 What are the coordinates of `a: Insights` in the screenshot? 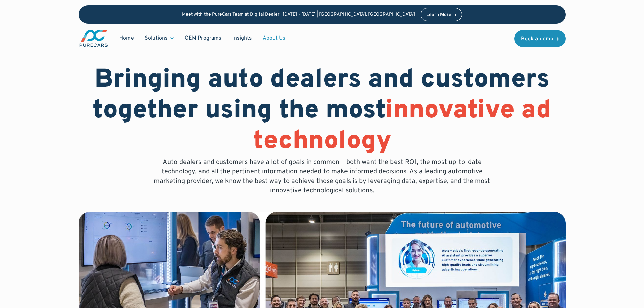 It's located at (242, 38).